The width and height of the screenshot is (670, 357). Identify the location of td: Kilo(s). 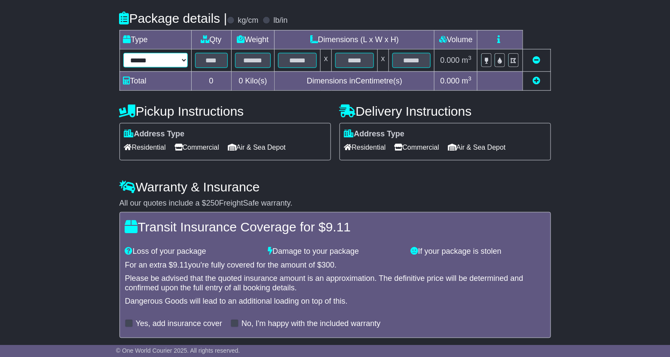
(253, 81).